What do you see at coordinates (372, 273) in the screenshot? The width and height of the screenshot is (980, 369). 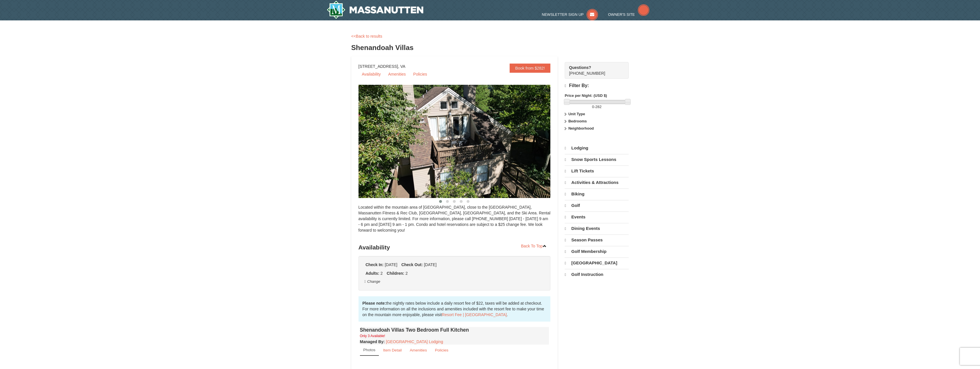 I see `strong: Adults:` at bounding box center [372, 273].